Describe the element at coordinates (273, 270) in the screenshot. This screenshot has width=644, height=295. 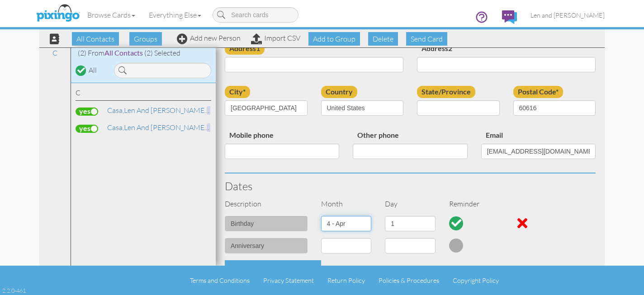
I see `div: Add Date` at that location.